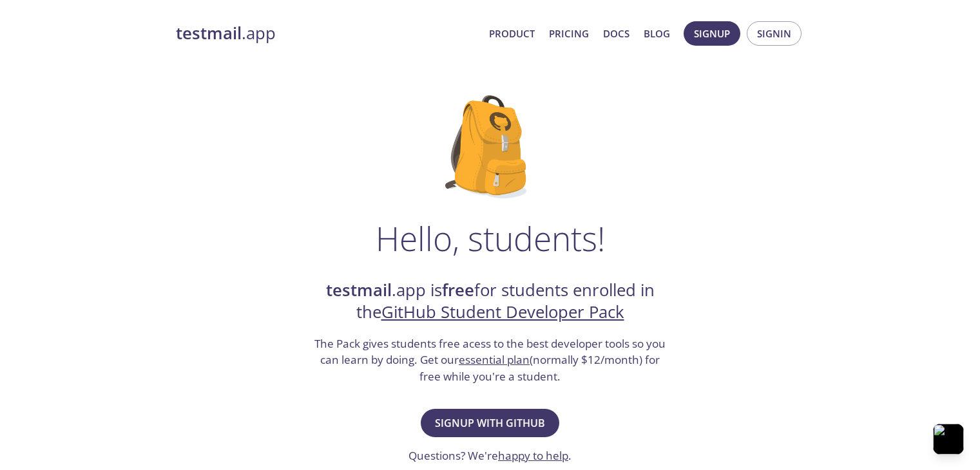  What do you see at coordinates (491, 360) in the screenshot?
I see `h3: The Pack gives students free acess to the best developer tools so you can learn by doing. Get our...` at bounding box center [491, 360].